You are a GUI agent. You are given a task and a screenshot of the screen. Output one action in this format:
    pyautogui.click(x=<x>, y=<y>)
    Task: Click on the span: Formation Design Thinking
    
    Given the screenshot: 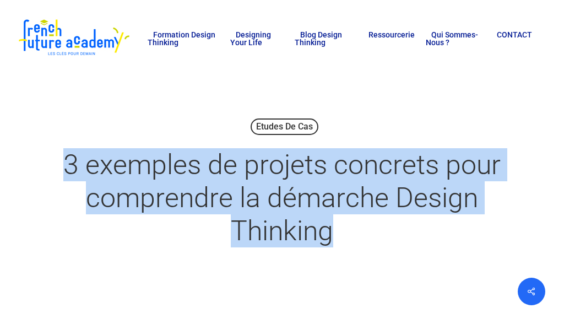 What is the action you would take?
    pyautogui.click(x=181, y=39)
    